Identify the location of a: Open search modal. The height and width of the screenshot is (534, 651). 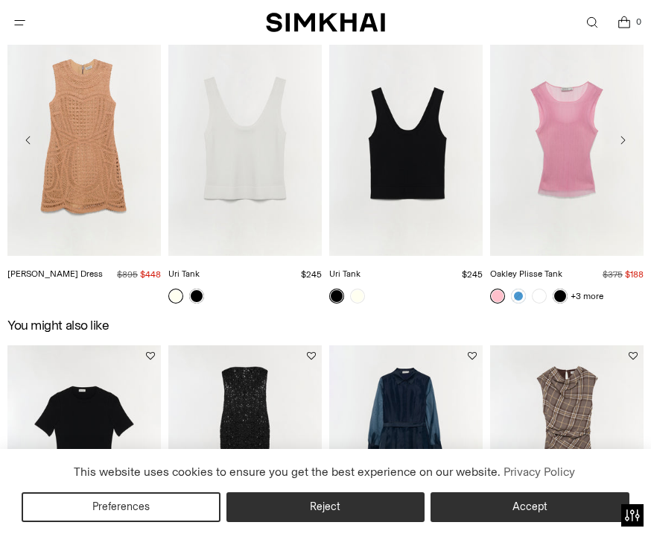
(592, 22).